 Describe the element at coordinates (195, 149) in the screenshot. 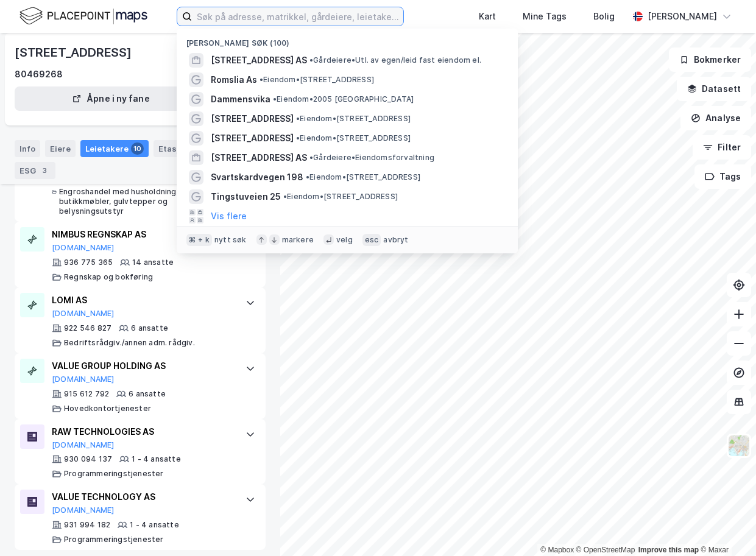

I see `div: Etasjer og enheter` at that location.